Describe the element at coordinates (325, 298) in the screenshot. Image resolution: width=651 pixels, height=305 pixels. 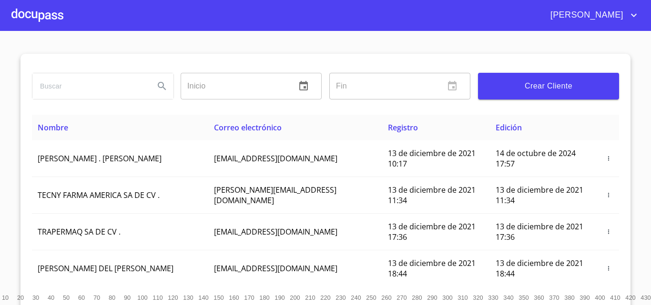
I see `span: 220` at that location.